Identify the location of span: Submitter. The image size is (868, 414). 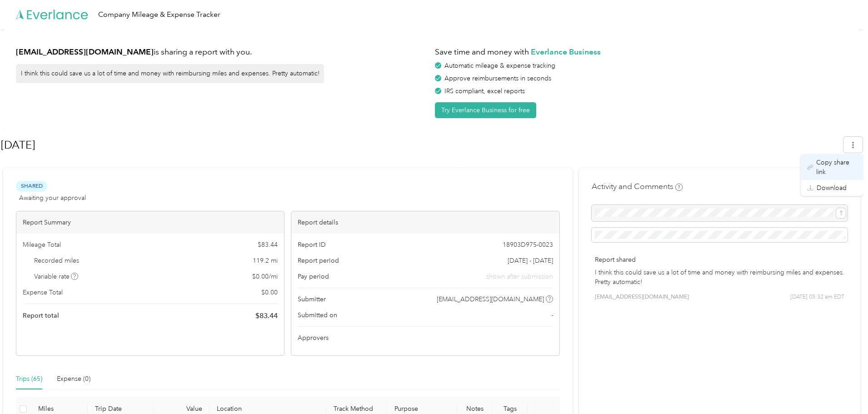
(312, 299).